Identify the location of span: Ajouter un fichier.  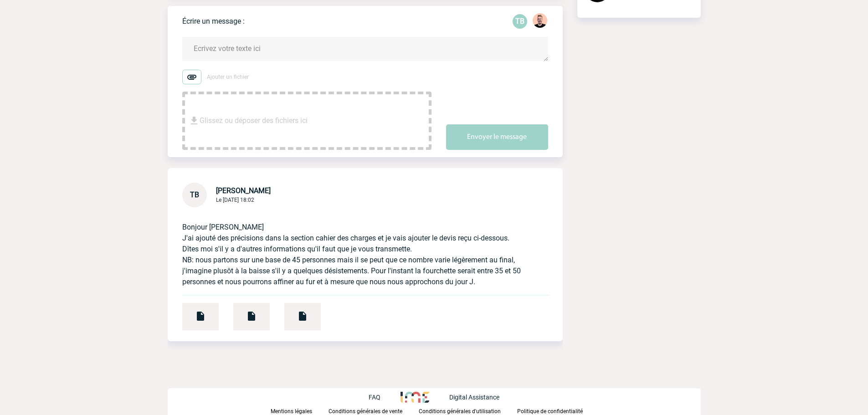
(228, 77).